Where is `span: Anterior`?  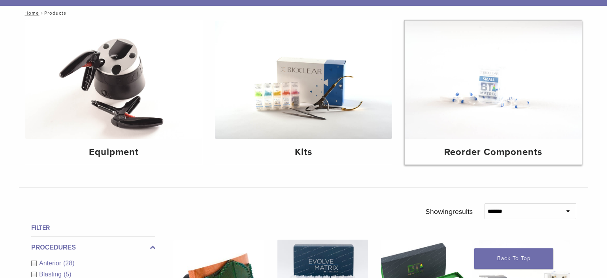
span: Anterior is located at coordinates (51, 263).